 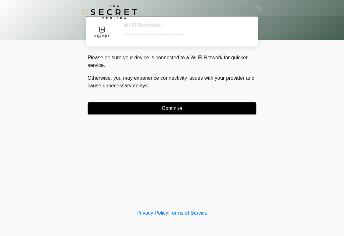 I want to click on h2: Wi-Fi Reminder, so click(x=185, y=25).